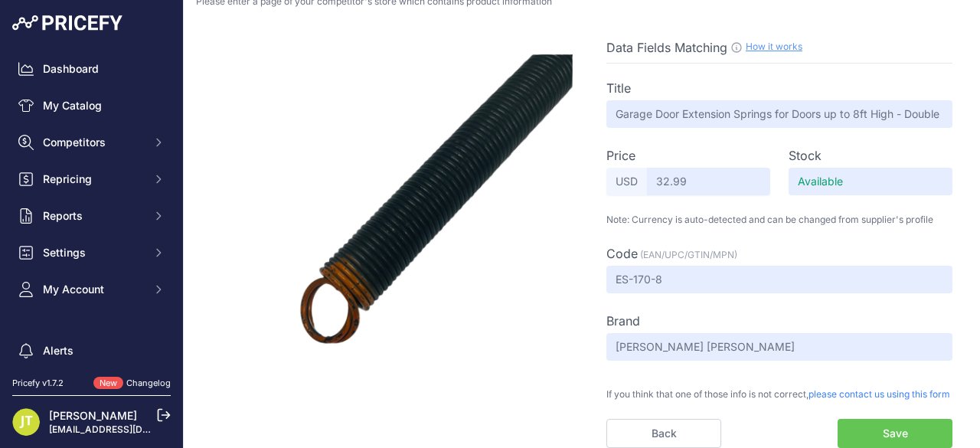  What do you see at coordinates (91, 143) in the screenshot?
I see `button: Competitors` at bounding box center [91, 143].